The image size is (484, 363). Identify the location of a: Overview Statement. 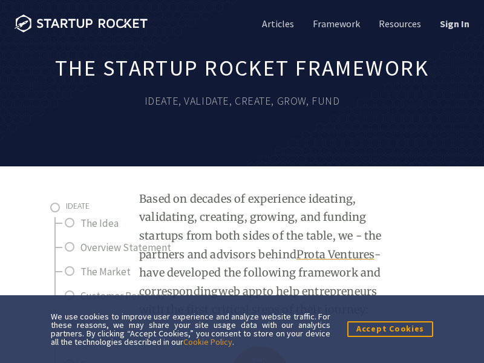
(134, 247).